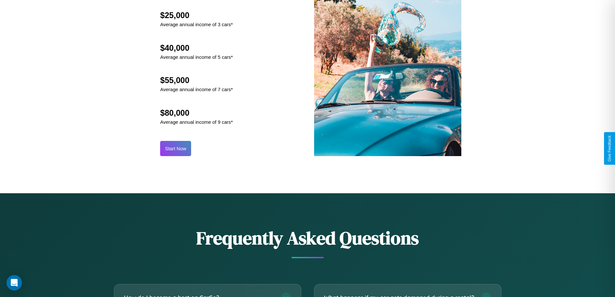  I want to click on h2: $80,000, so click(196, 113).